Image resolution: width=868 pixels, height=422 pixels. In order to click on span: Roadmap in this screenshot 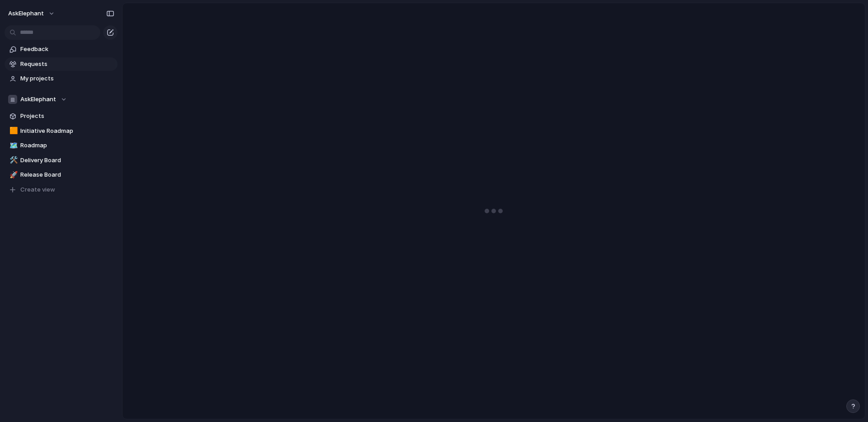, I will do `click(67, 146)`.